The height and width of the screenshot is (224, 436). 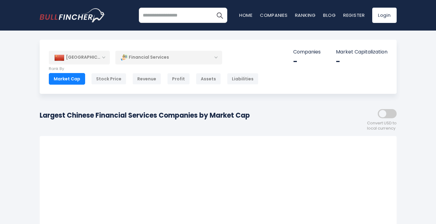 What do you see at coordinates (169, 57) in the screenshot?
I see `div: Financial Services` at bounding box center [169, 57].